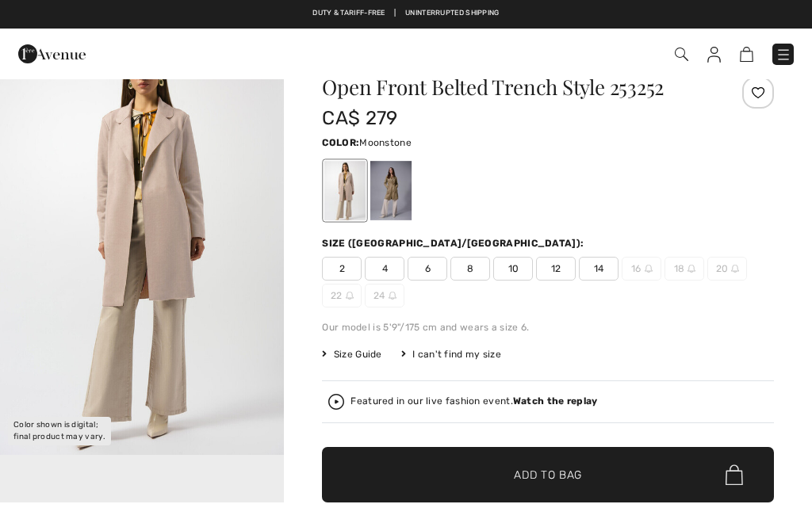 The image size is (812, 527). What do you see at coordinates (727, 269) in the screenshot?
I see `span: 20` at bounding box center [727, 269].